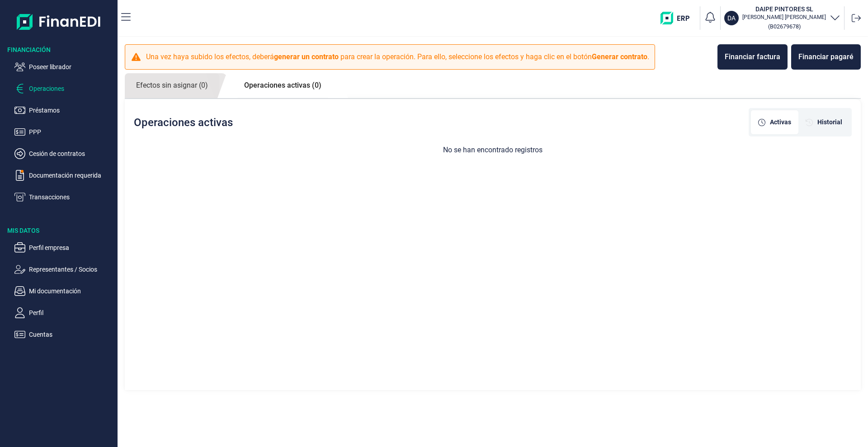 The height and width of the screenshot is (447, 868). I want to click on button: Transacciones, so click(64, 197).